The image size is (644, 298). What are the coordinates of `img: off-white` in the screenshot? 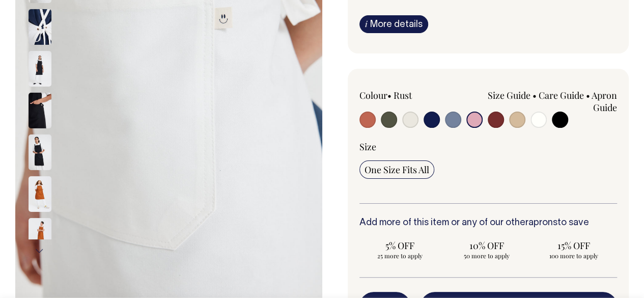 It's located at (40, 27).